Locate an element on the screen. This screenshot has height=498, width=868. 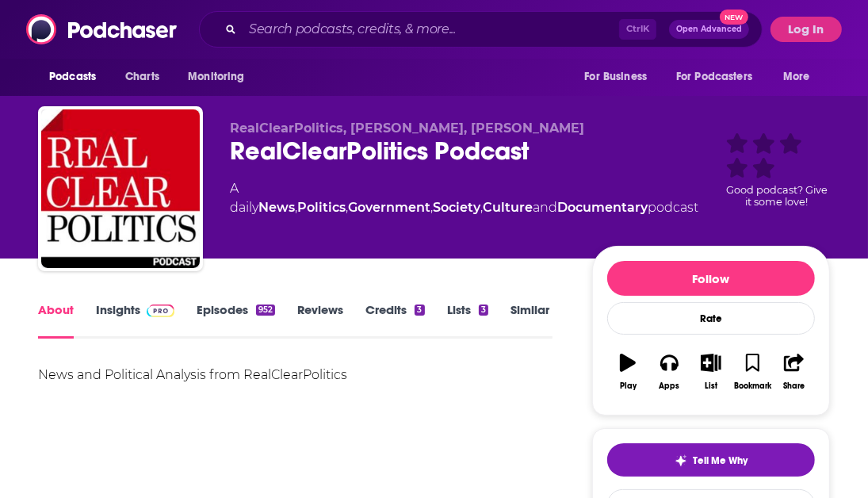
a: Government is located at coordinates (389, 207).